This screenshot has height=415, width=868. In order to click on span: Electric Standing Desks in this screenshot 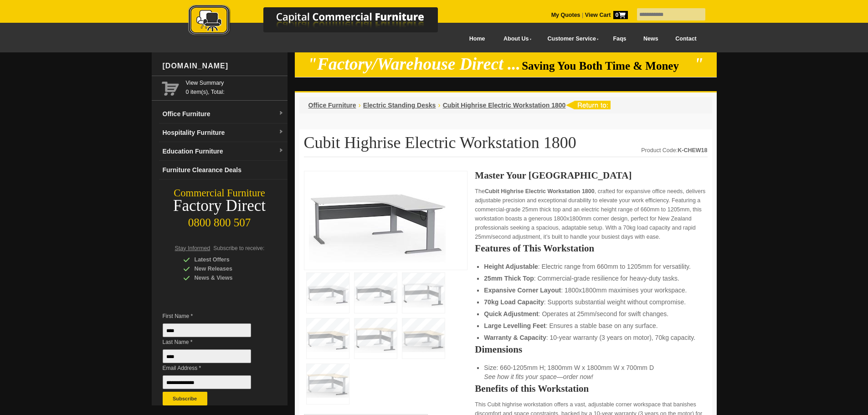, I will do `click(399, 105)`.